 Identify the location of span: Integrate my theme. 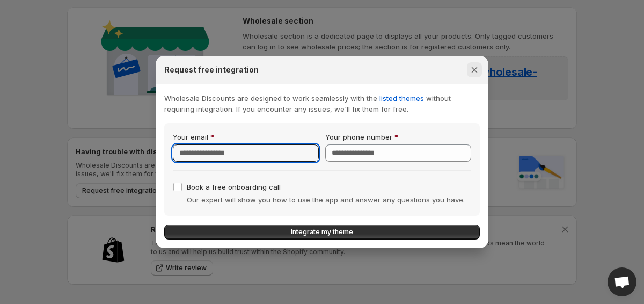
(322, 232).